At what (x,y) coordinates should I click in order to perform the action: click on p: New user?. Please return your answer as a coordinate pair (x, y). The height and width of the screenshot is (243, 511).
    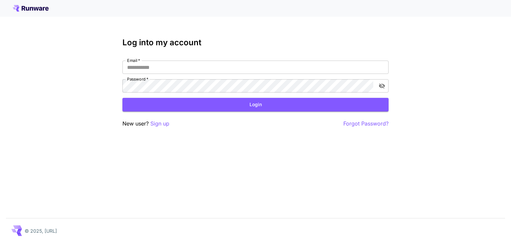
    Looking at the image, I should click on (146, 123).